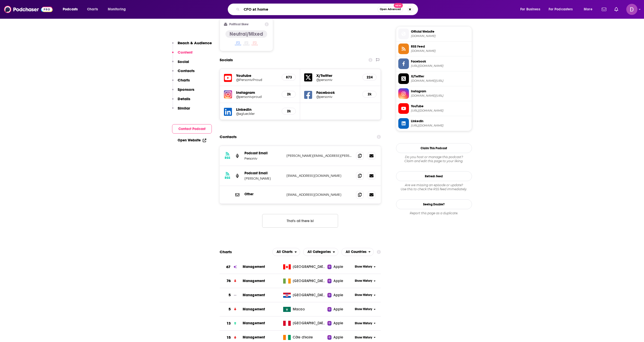  What do you see at coordinates (29, 10) in the screenshot?
I see `a: Podchaser - Follow, Share and Rate Podcasts` at bounding box center [29, 10].